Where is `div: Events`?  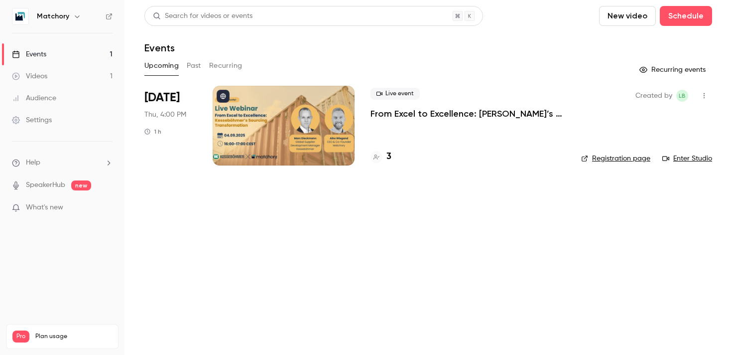 div: Events is located at coordinates (29, 54).